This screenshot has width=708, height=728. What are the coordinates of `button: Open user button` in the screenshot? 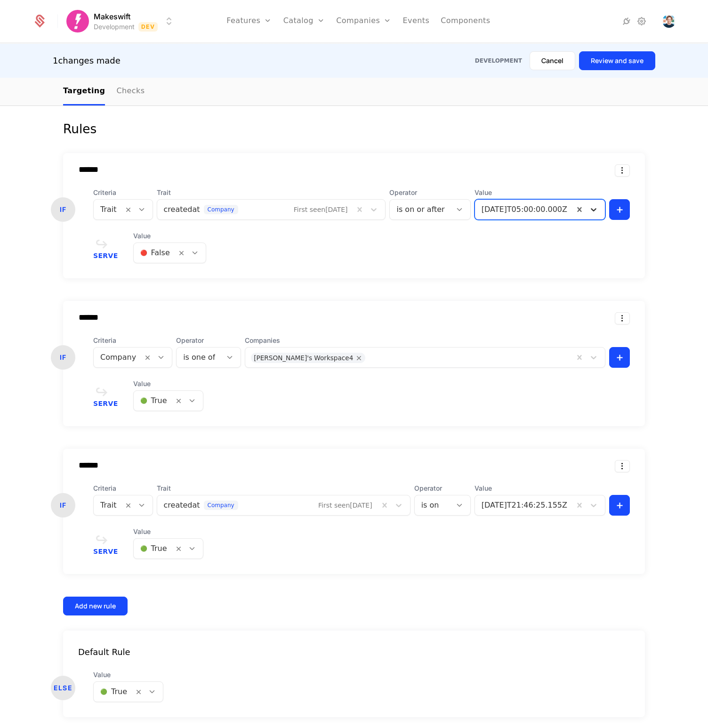 It's located at (669, 21).